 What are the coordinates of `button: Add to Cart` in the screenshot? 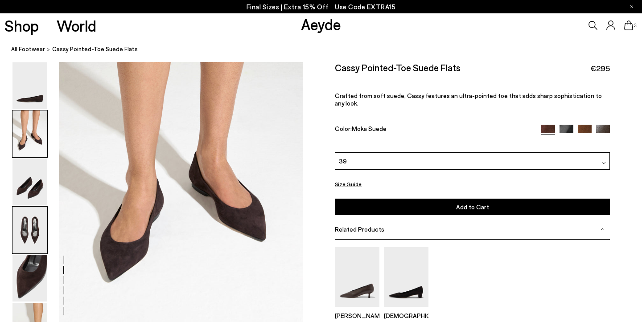 It's located at (472, 207).